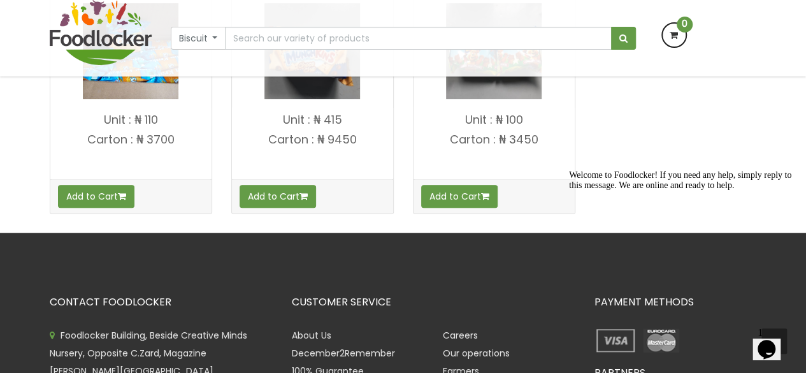 This screenshot has height=373, width=806. What do you see at coordinates (116, 15) in the screenshot?
I see `span: Welcome to Foodlocker! If you need any help, simply reply to this message. We are online and read...` at bounding box center [116, 15].